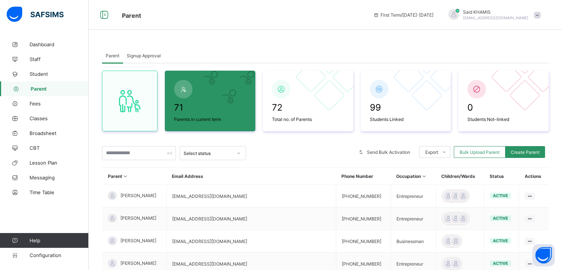  Describe the element at coordinates (59, 74) in the screenshot. I see `span: Student` at that location.